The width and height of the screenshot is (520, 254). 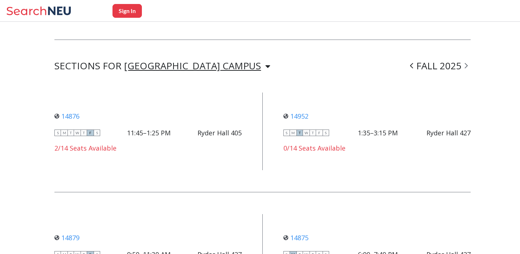 What do you see at coordinates (439, 66) in the screenshot?
I see `div: FALL 2025` at bounding box center [439, 66].